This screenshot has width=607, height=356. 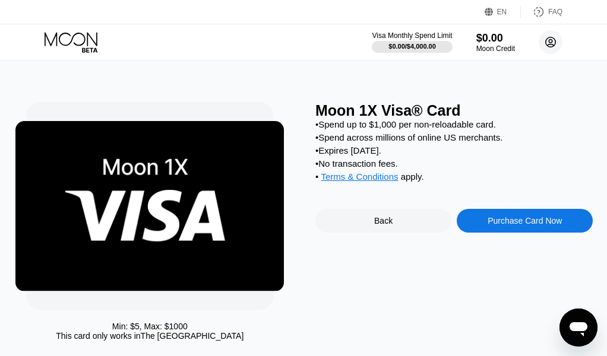 What do you see at coordinates (412, 46) in the screenshot?
I see `div: $0.00 / $4,000.00` at bounding box center [412, 46].